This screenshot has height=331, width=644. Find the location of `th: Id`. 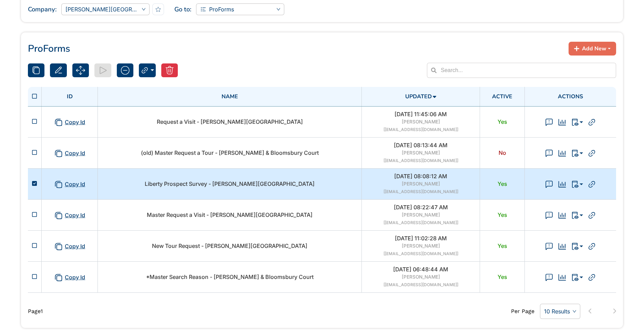

th: Id is located at coordinates (70, 96).